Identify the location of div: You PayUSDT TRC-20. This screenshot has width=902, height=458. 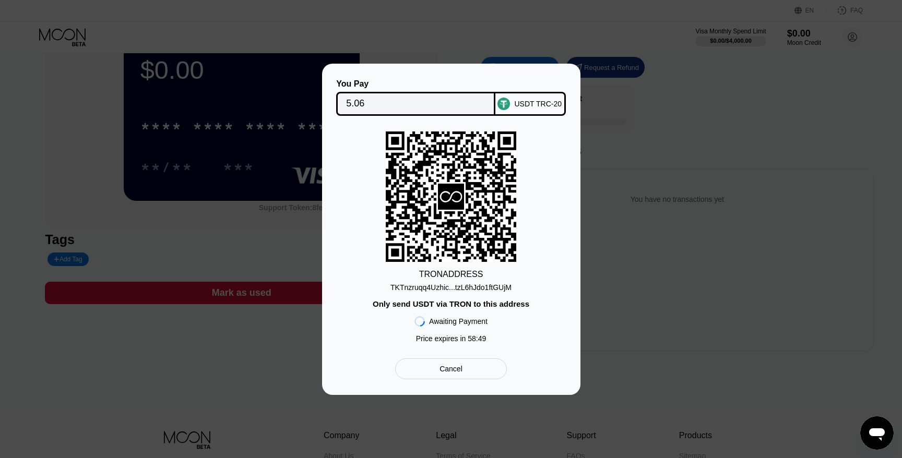
(451, 98).